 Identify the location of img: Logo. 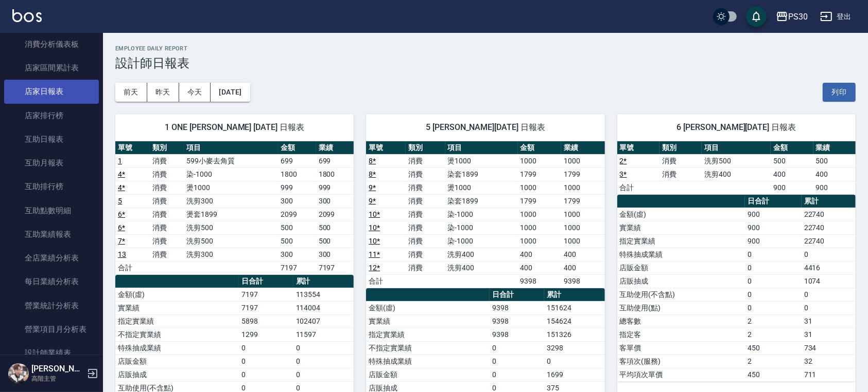
(27, 15).